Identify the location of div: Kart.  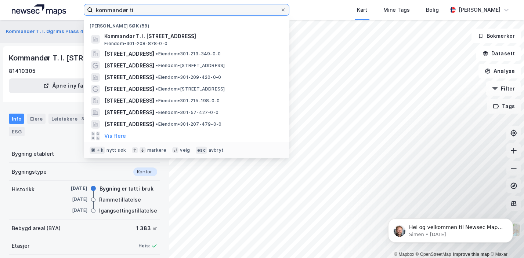
(362, 10).